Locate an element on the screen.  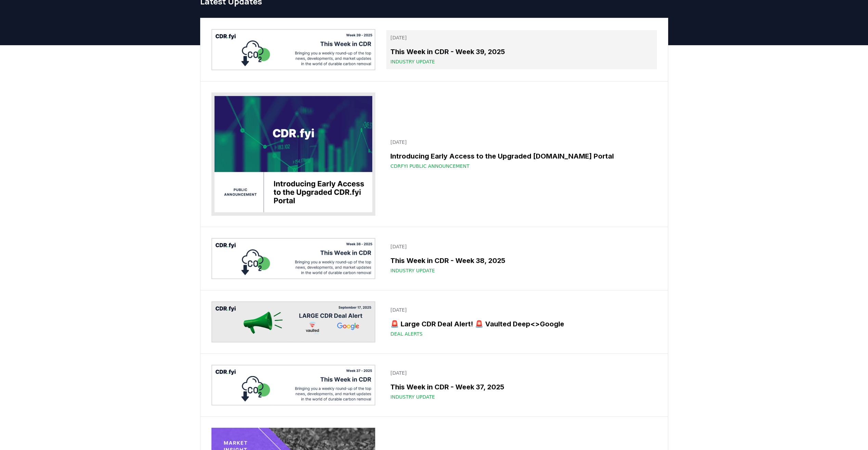
img: This Week in CDR - Week 38, 2025 blog post image is located at coordinates (294, 259).